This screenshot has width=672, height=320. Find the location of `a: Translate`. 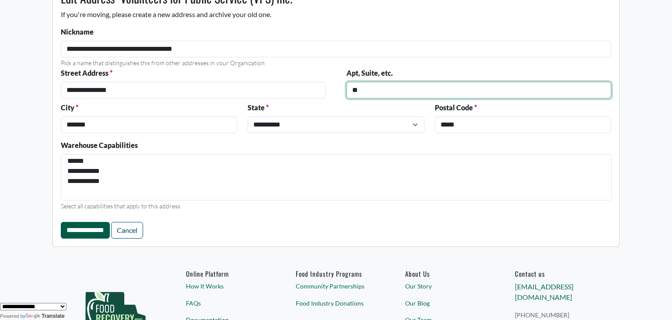

a: Translate is located at coordinates (45, 316).